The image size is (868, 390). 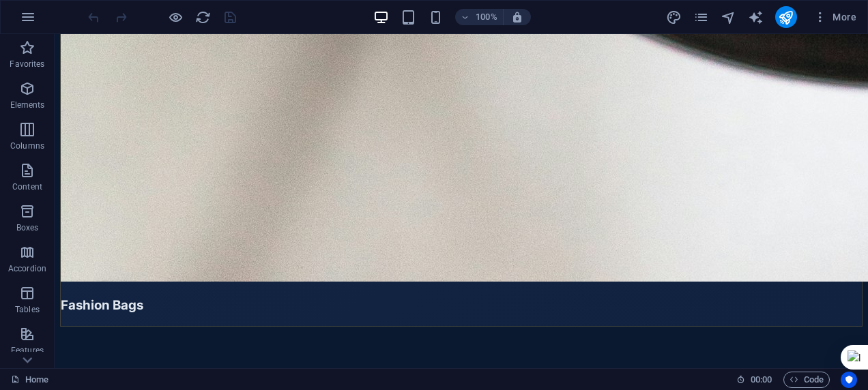 I want to click on i: AI Writer, so click(x=755, y=17).